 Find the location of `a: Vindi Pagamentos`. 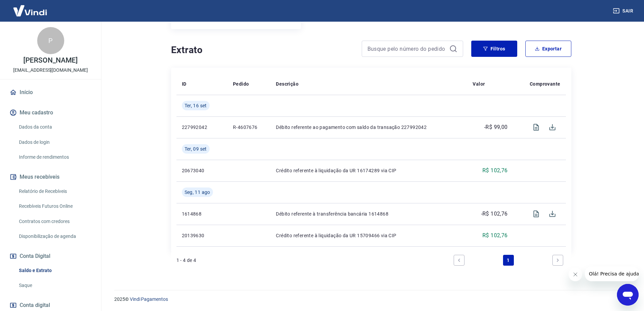

a: Vindi Pagamentos is located at coordinates (149, 299).